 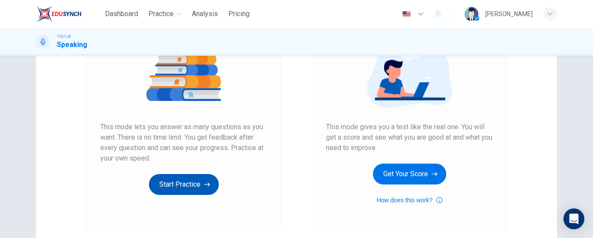 I want to click on a: Pricing, so click(x=239, y=14).